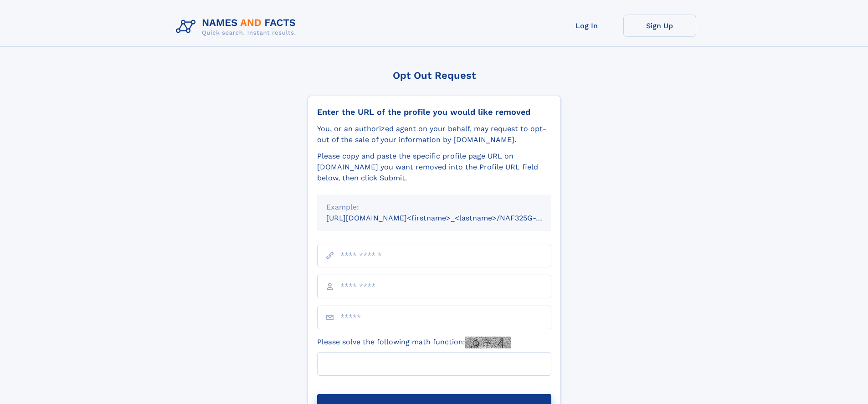 Image resolution: width=868 pixels, height=404 pixels. What do you see at coordinates (414, 343) in the screenshot?
I see `label: Please solve the following math function:` at bounding box center [414, 343].